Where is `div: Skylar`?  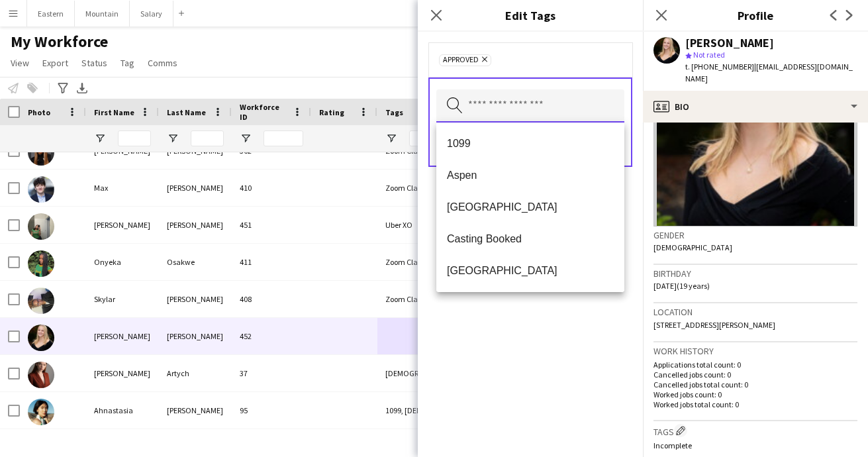
div: Skylar is located at coordinates (122, 298).